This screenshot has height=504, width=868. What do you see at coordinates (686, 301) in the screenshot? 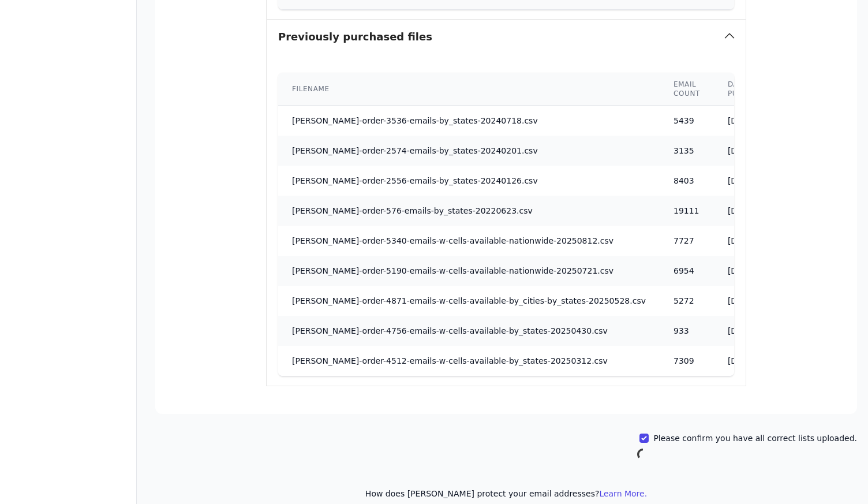
I see `td: 5272` at bounding box center [686, 301].